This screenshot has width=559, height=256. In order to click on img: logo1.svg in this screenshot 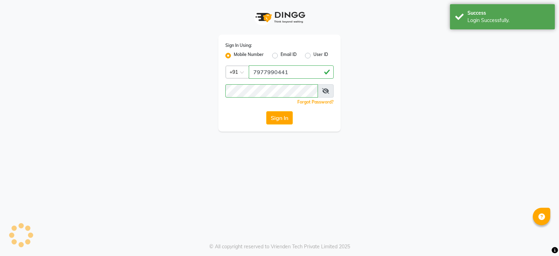, I will do `click(280, 17)`.